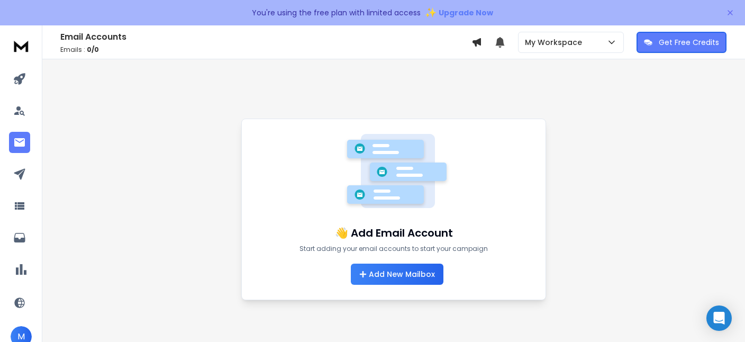  I want to click on div: Open Intercom Messenger, so click(719, 318).